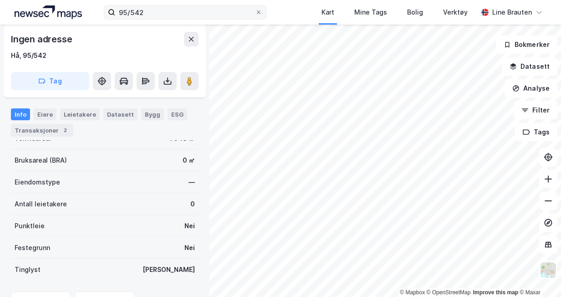 The image size is (561, 297). Describe the element at coordinates (328, 12) in the screenshot. I see `div: Kart` at that location.